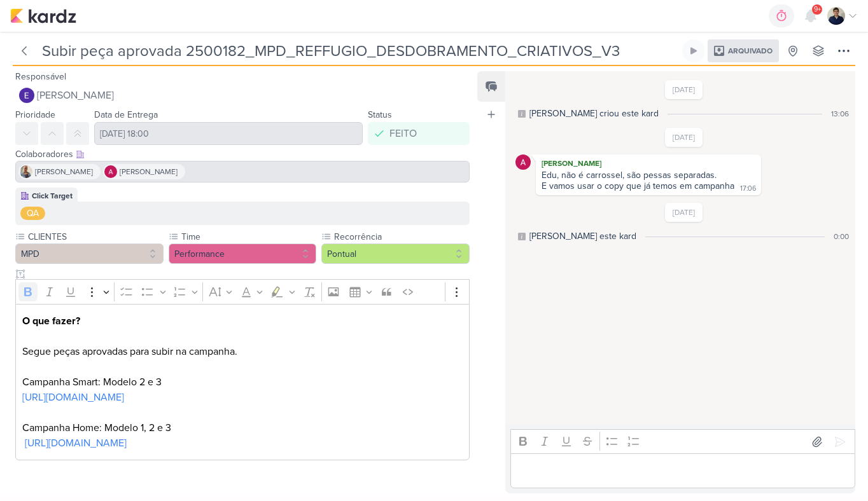 The image size is (868, 501). I want to click on div: 17:06, so click(748, 189).